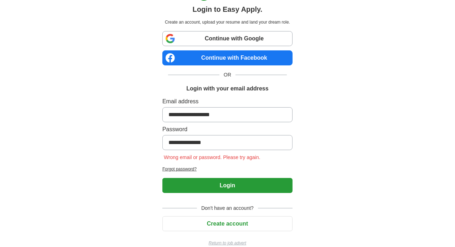 This screenshot has height=247, width=455. Describe the element at coordinates (227, 169) in the screenshot. I see `a: Forgot password?` at that location.